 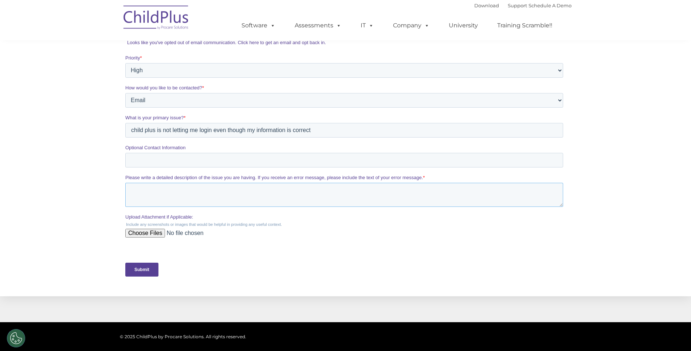 What do you see at coordinates (550, 5) in the screenshot?
I see `a: Schedule A Demo` at bounding box center [550, 5].